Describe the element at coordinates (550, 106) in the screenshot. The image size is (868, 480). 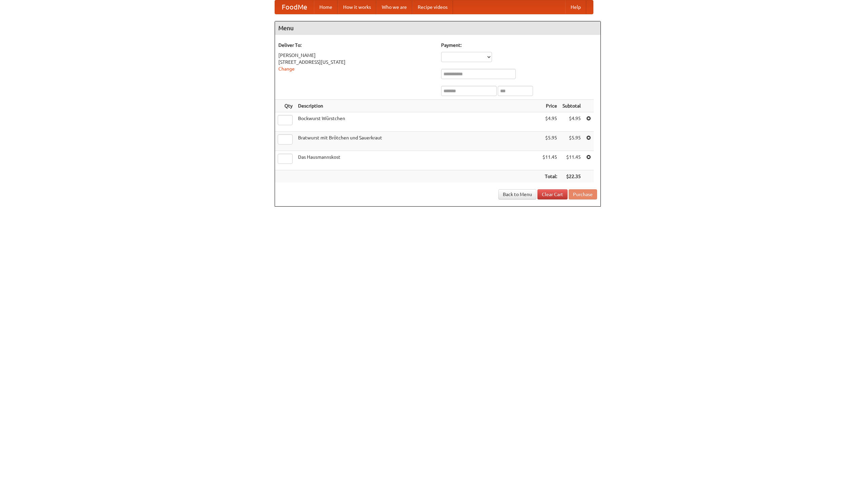
I see `th: Price` at that location.